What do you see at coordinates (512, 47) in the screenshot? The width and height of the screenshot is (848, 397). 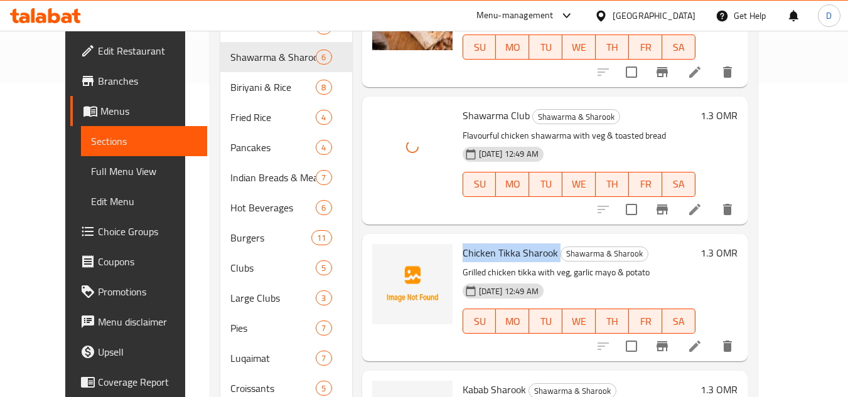 I see `button: MO` at bounding box center [512, 47].